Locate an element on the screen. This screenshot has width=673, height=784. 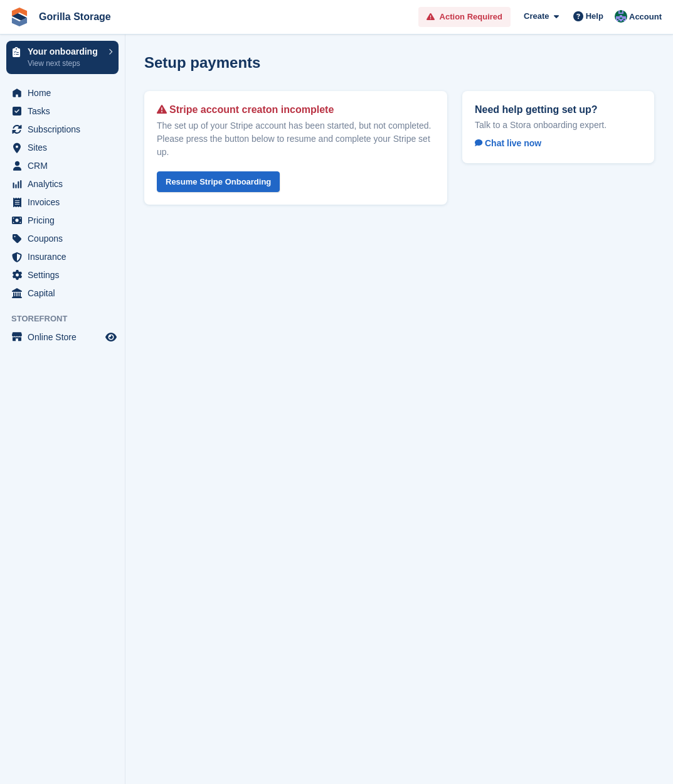
span: Invoices is located at coordinates (65, 202).